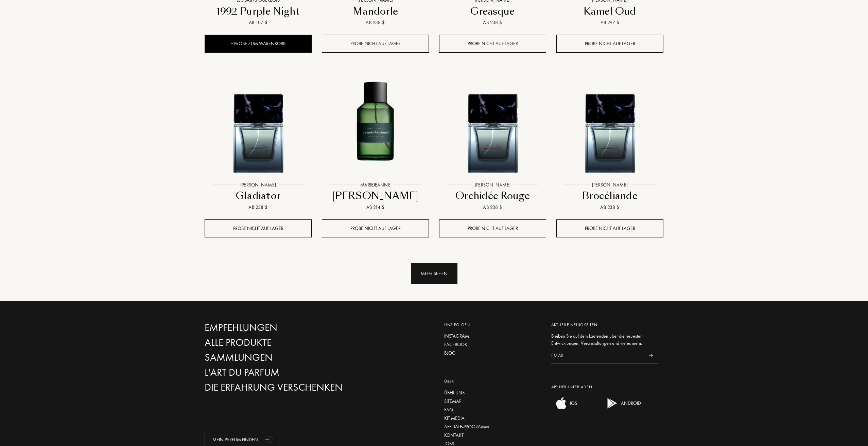  What do you see at coordinates (492, 336) in the screenshot?
I see `div: Instagram` at bounding box center [492, 336].